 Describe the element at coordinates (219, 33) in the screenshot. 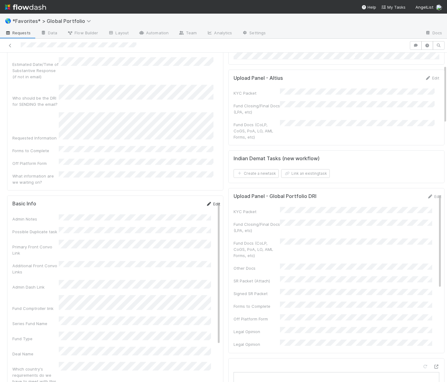

I see `a: Analytics` at that location.